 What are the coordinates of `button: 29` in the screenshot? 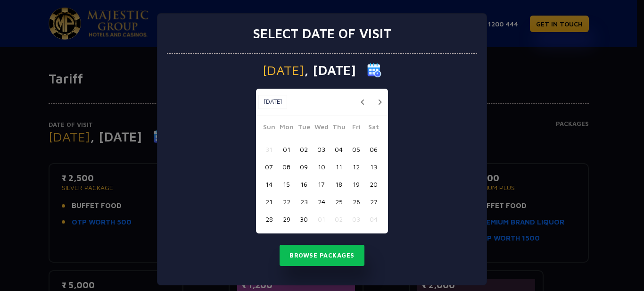 It's located at (286, 219).